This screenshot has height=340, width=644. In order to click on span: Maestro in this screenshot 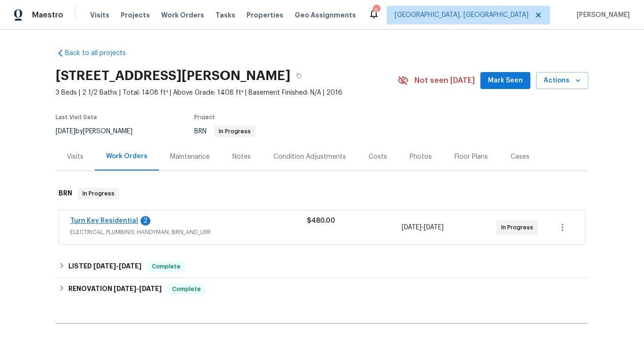, I will do `click(48, 15)`.